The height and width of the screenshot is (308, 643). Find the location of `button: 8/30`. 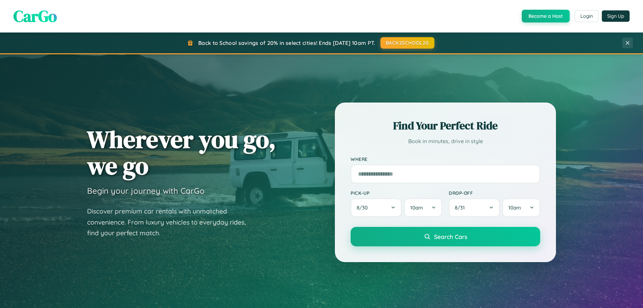

button: 8/30 is located at coordinates (376, 207).